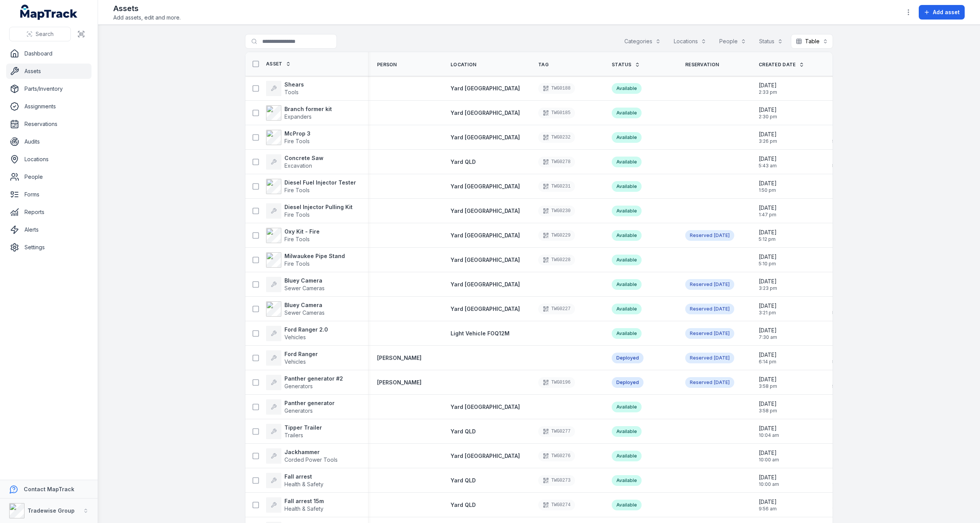 The height and width of the screenshot is (523, 980). What do you see at coordinates (294, 162) in the screenshot?
I see `a: Concrete SawExcavation` at bounding box center [294, 162].